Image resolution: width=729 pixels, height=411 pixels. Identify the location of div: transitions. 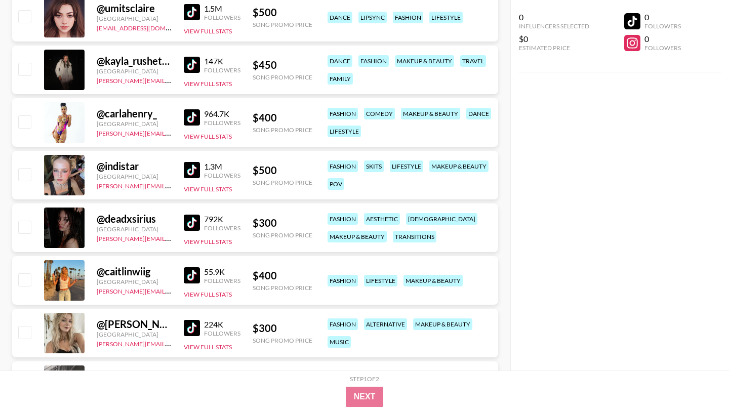
(415, 237).